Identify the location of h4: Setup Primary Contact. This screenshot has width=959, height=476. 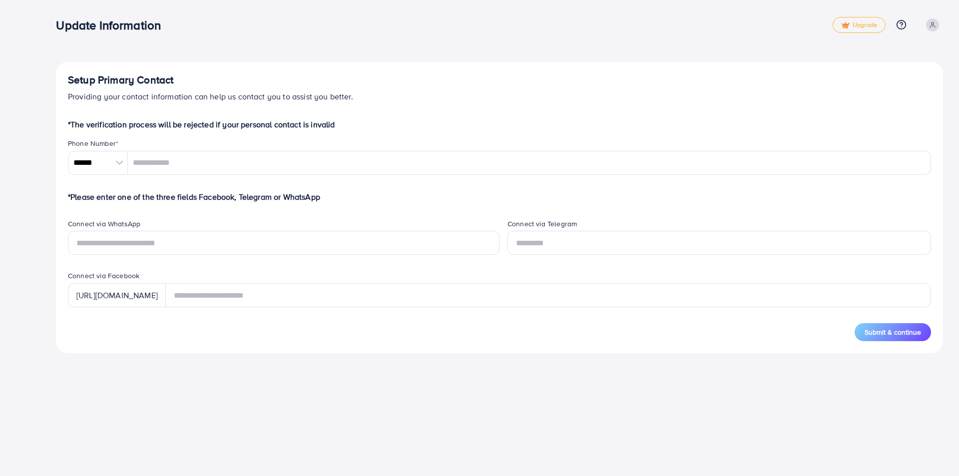
(500, 80).